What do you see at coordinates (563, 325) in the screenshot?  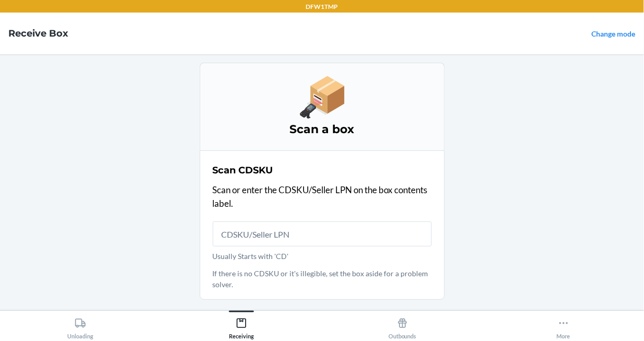 I see `button: More` at bounding box center [563, 325].